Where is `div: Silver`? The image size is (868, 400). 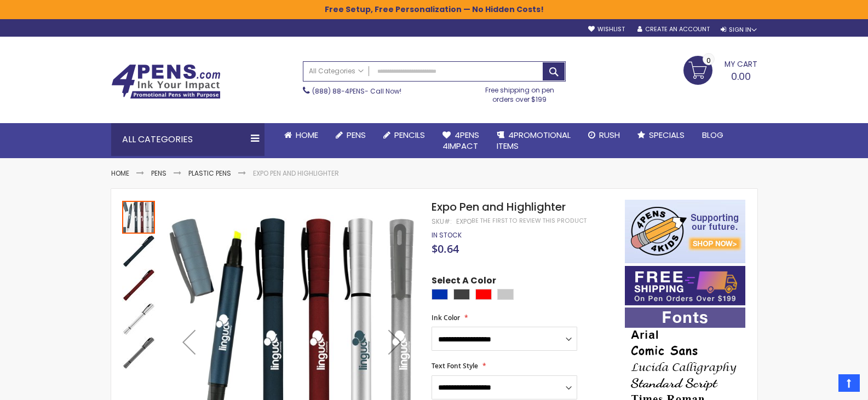 div: Silver is located at coordinates (506, 295).